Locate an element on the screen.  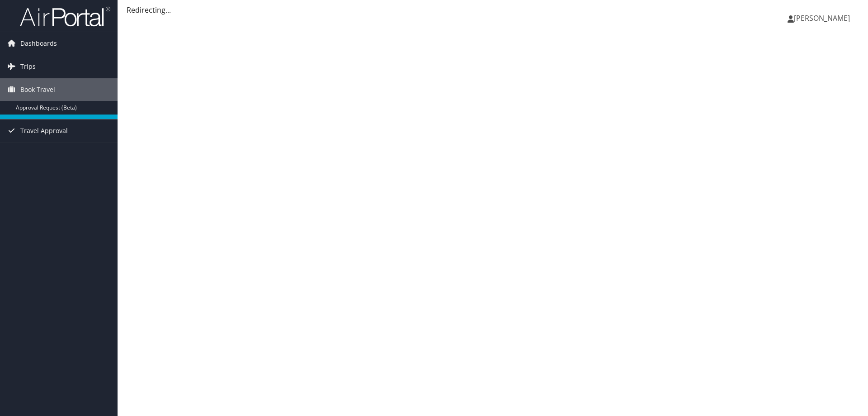
span: Dashboards is located at coordinates (38, 44).